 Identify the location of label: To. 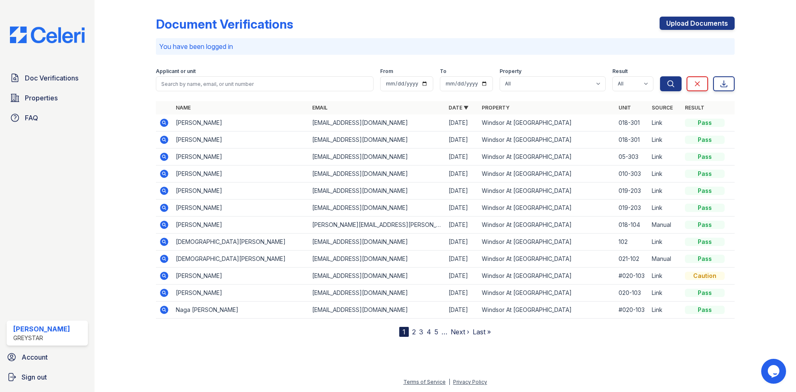
(443, 71).